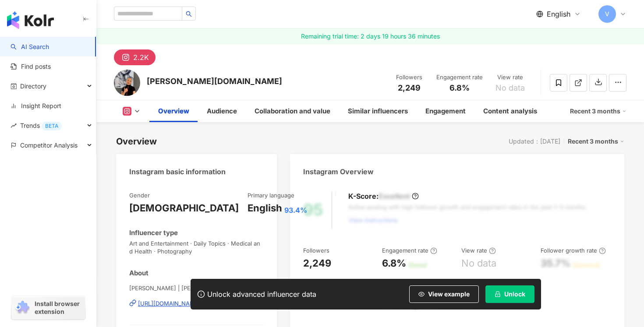  Describe the element at coordinates (444, 294) in the screenshot. I see `button: View example` at that location.